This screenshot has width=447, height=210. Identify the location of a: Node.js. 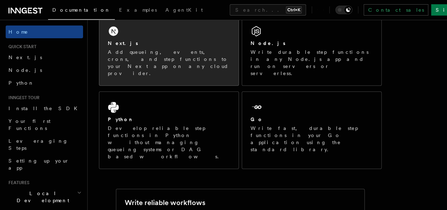
(44, 70).